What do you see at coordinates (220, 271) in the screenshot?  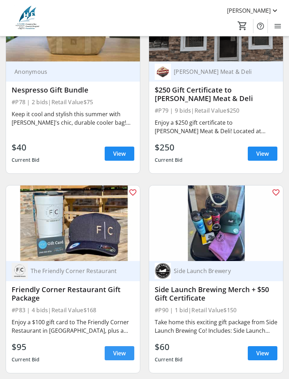 I see `div: Side Launch Brewery` at bounding box center [220, 271].